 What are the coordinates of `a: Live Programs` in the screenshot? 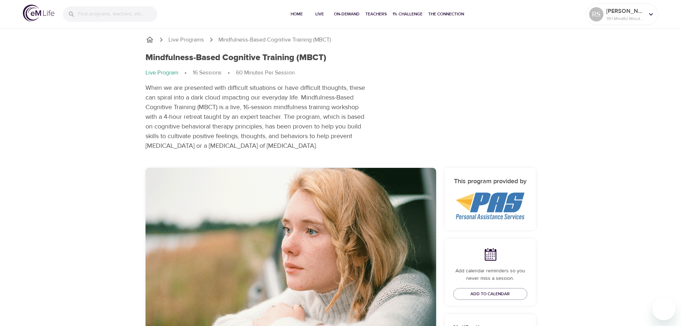 It's located at (186, 40).